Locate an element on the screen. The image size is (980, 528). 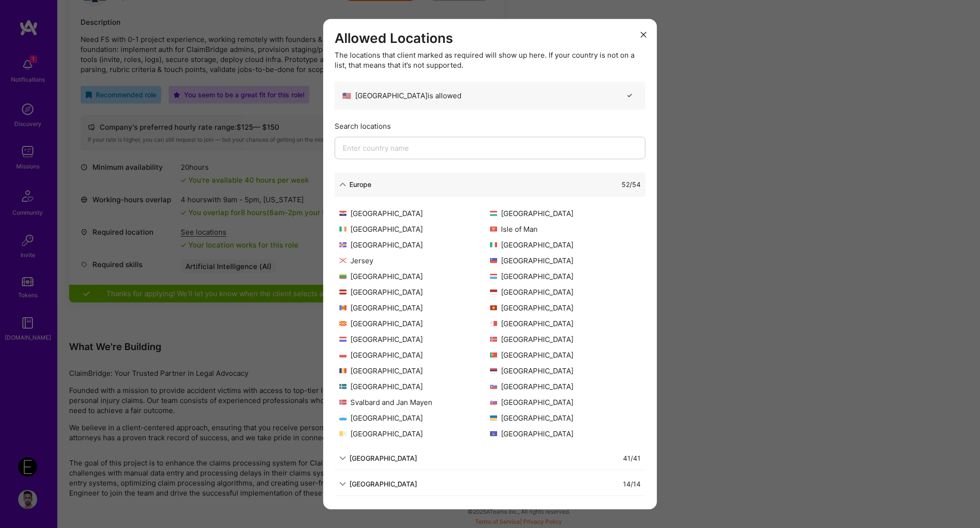
img: Italy is located at coordinates (493, 245).